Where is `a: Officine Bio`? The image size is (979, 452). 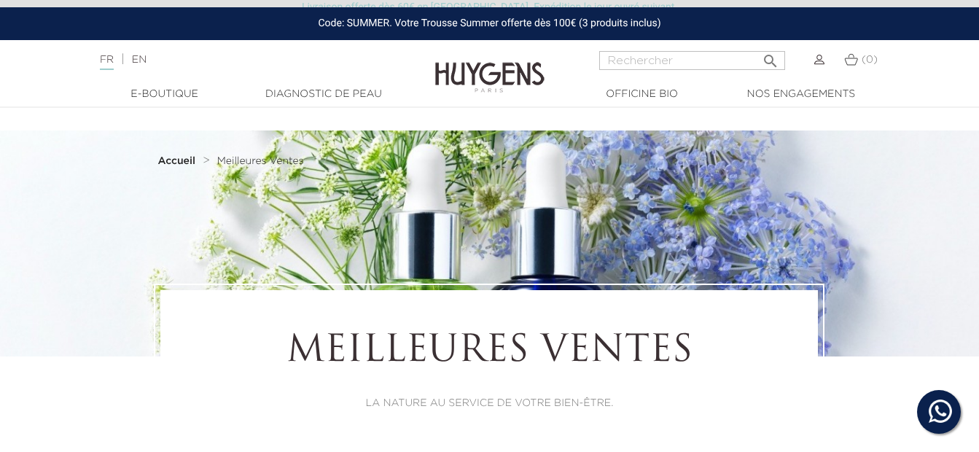
a: Officine Bio is located at coordinates (642, 94).